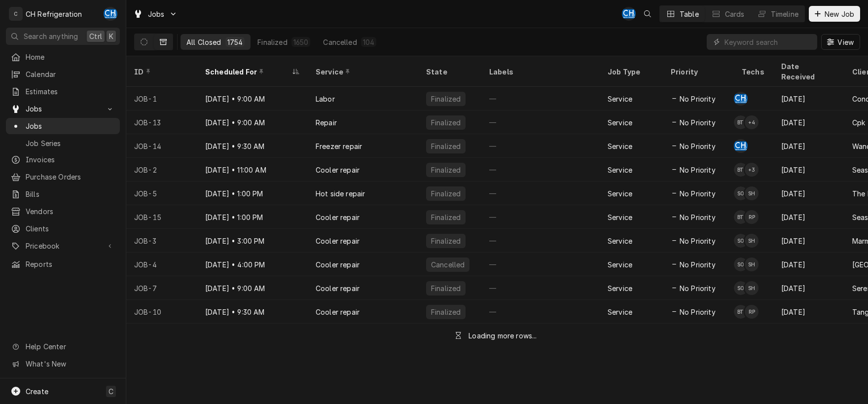 This screenshot has height=404, width=868. What do you see at coordinates (63, 246) in the screenshot?
I see `a: Go to Pricebook` at bounding box center [63, 246].